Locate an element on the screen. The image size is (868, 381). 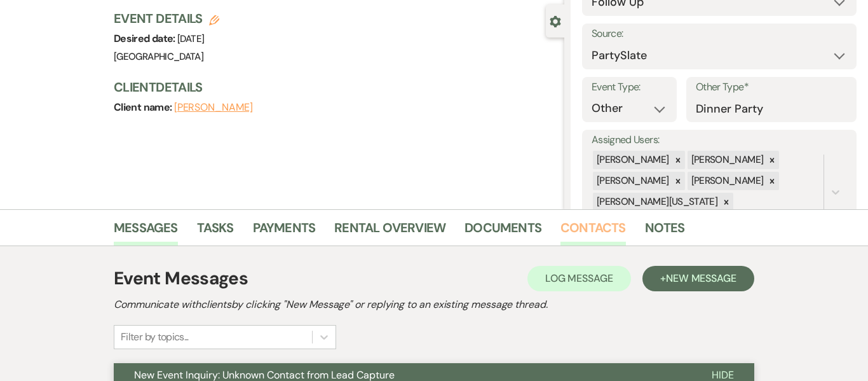
a: Notes is located at coordinates (665, 232).